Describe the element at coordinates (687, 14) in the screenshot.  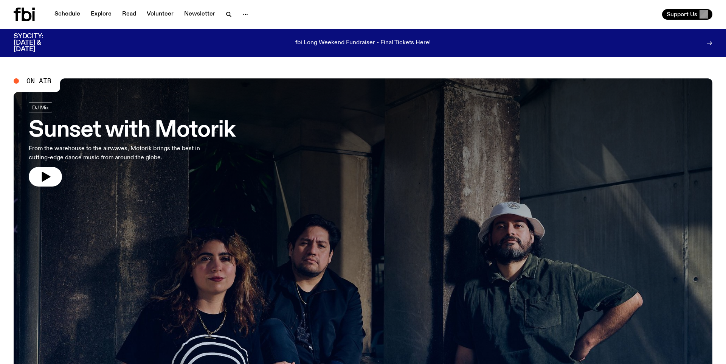
I see `button: Support Us` at that location.